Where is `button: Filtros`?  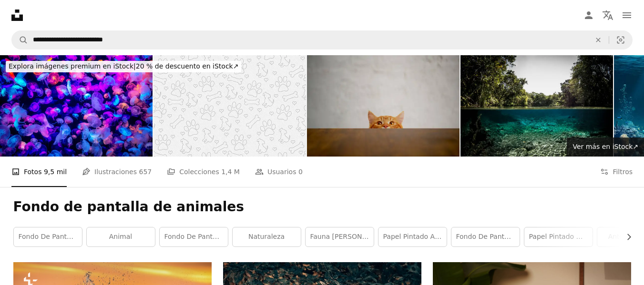 button: Filtros is located at coordinates (617, 172).